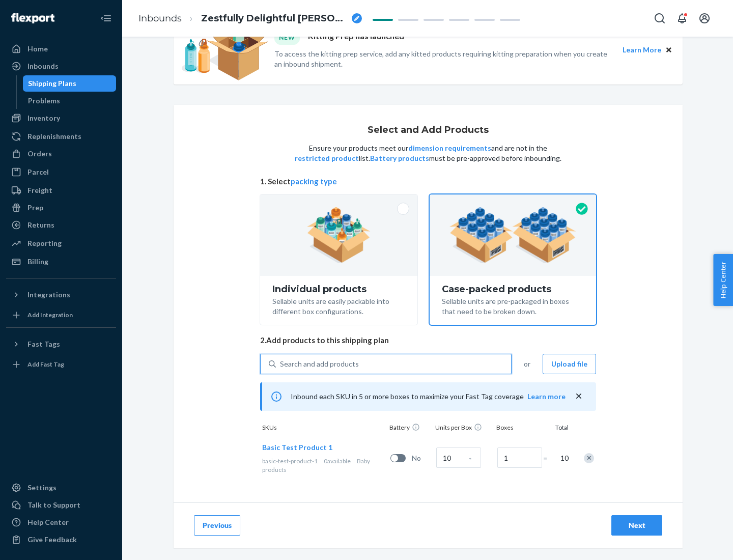 The height and width of the screenshot is (560, 733). Describe the element at coordinates (61, 225) in the screenshot. I see `a: Returns` at that location.